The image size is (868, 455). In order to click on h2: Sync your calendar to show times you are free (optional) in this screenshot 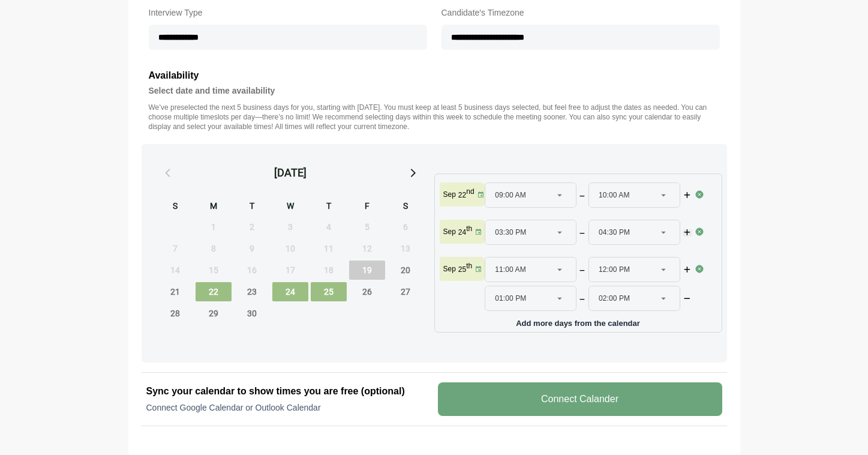, I will do `click(289, 391)`.